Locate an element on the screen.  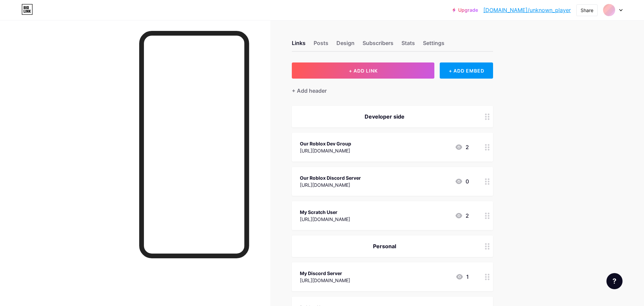
div: Our Roblox Discord Server is located at coordinates (331, 178).